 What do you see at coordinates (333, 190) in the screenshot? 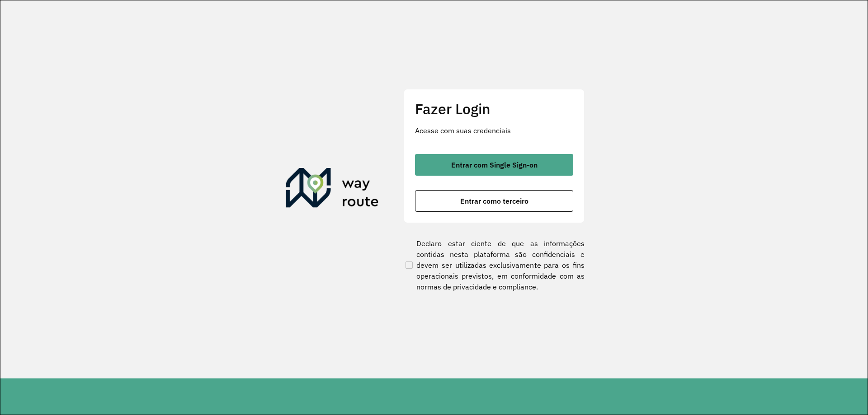
I see `img: Roteirizador AmbevTech` at bounding box center [333, 190].